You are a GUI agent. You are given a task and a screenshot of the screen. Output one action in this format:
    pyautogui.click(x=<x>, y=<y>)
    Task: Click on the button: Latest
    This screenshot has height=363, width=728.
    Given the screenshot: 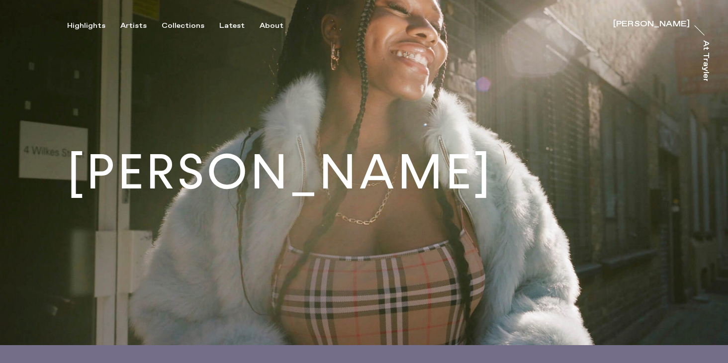 What is the action you would take?
    pyautogui.click(x=239, y=26)
    